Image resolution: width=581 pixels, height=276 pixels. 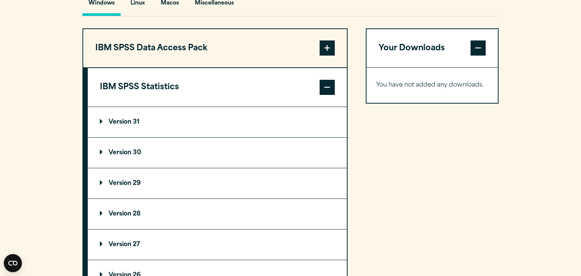 What do you see at coordinates (120, 153) in the screenshot?
I see `p: Version 30` at bounding box center [120, 153].